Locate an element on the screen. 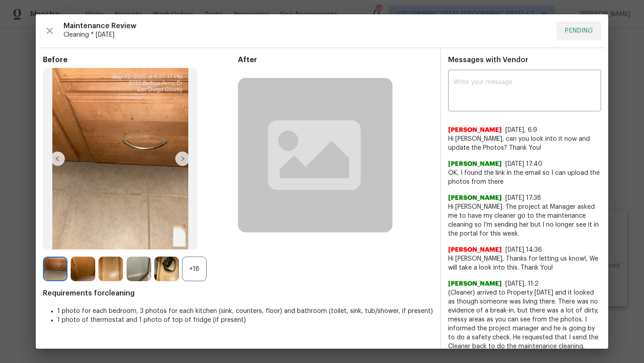 The height and width of the screenshot is (363, 644). span: Before is located at coordinates (140, 60).